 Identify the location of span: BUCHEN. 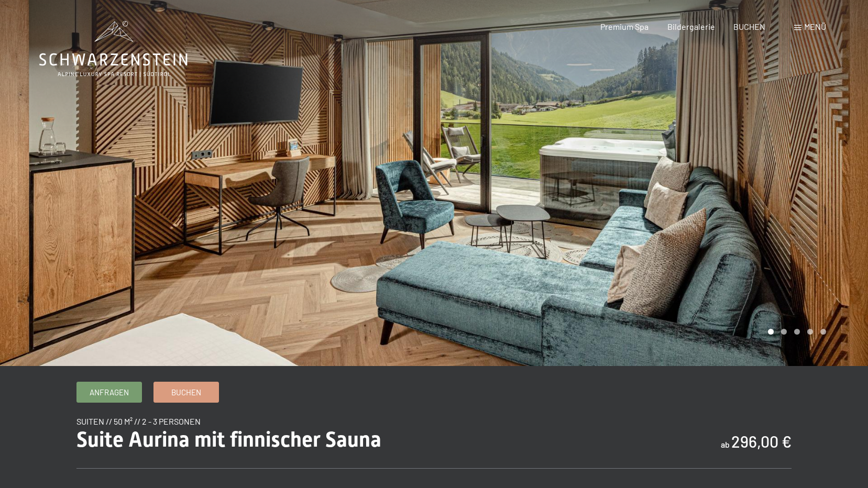
(749, 26).